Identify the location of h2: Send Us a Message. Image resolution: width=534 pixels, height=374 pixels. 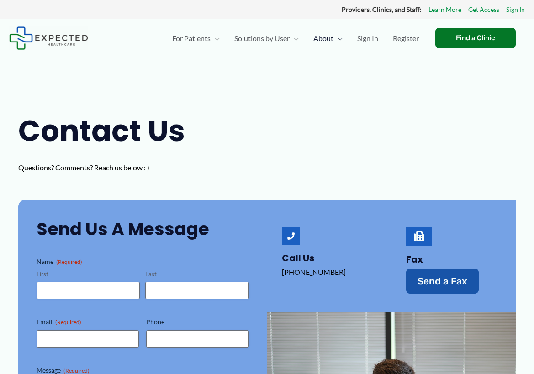
(143, 229).